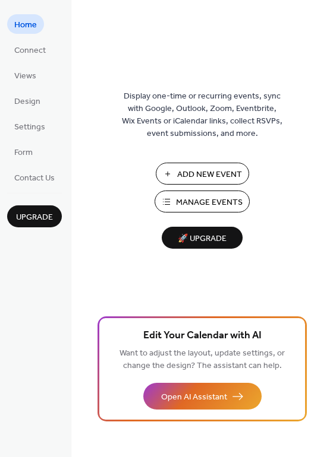  I want to click on button: Open AI Assistant, so click(202, 396).